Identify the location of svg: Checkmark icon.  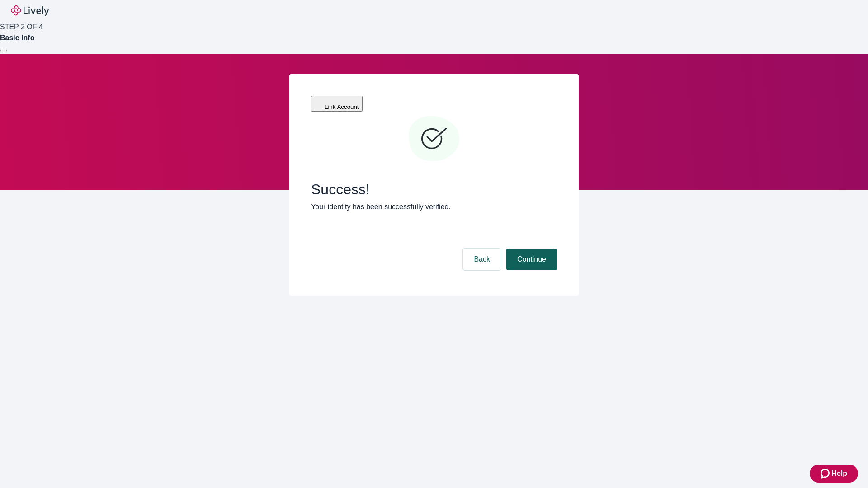
(434, 139).